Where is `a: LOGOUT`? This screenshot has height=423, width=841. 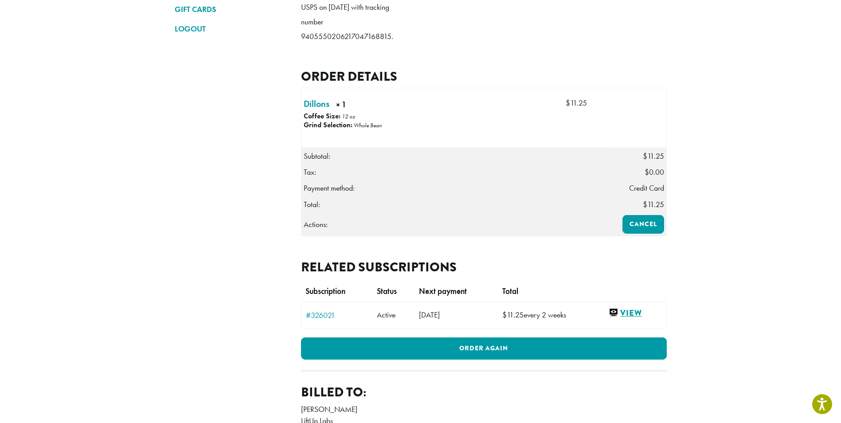
a: LOGOUT is located at coordinates (231, 29).